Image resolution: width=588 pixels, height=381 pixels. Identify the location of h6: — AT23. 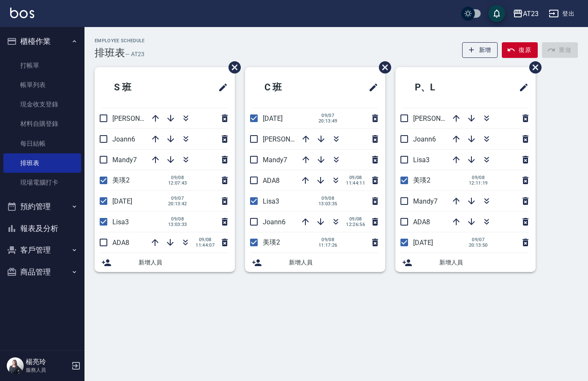
(135, 54).